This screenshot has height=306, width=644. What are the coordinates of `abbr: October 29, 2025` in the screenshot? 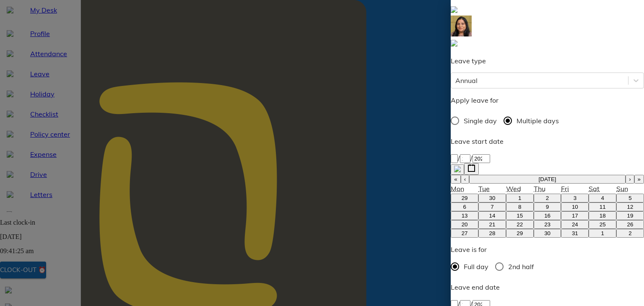 It's located at (519, 233).